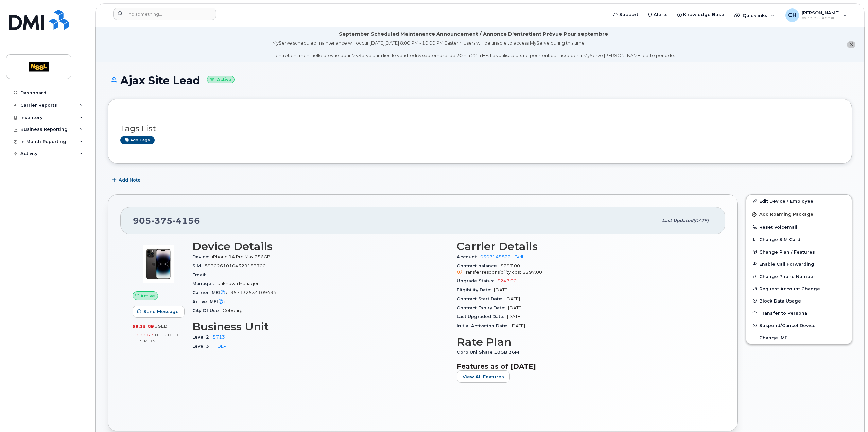 The height and width of the screenshot is (432, 868). Describe the element at coordinates (148, 295) in the screenshot. I see `span: Active` at that location.